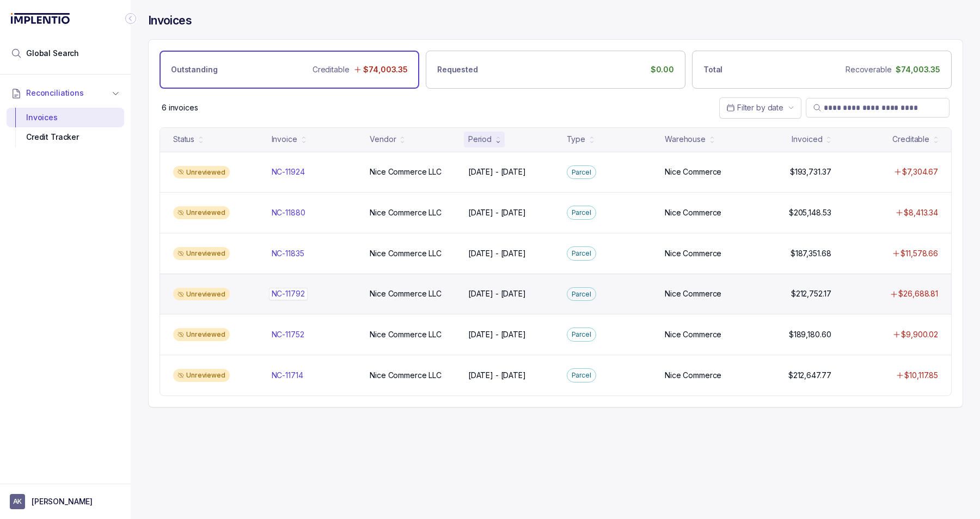 This screenshot has width=980, height=519. I want to click on p: NC-11714, so click(288, 375).